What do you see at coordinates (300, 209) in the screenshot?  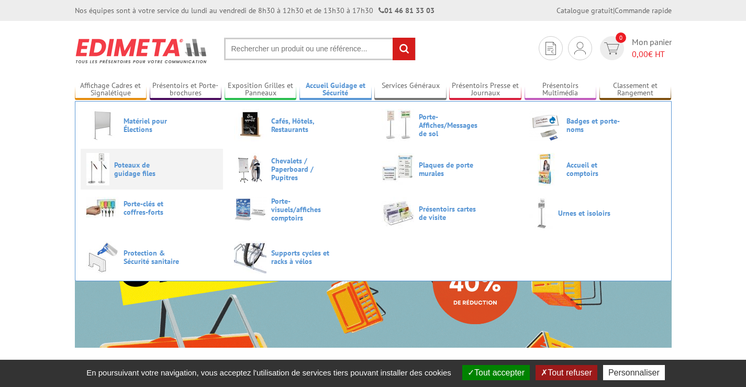 I see `a: Porte-visuels/affiches comptoirs` at bounding box center [300, 209].